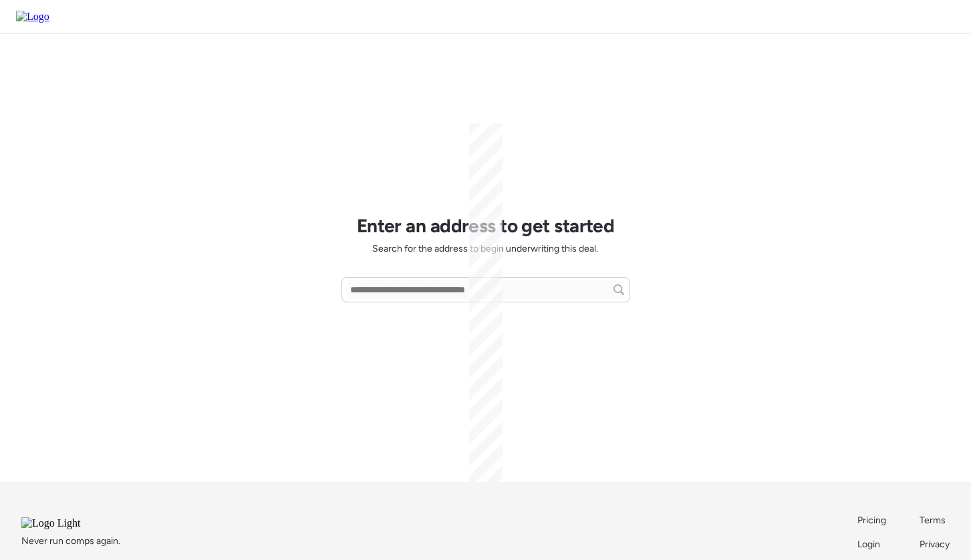 The image size is (971, 560). What do you see at coordinates (872, 521) in the screenshot?
I see `a: Pricing` at bounding box center [872, 521].